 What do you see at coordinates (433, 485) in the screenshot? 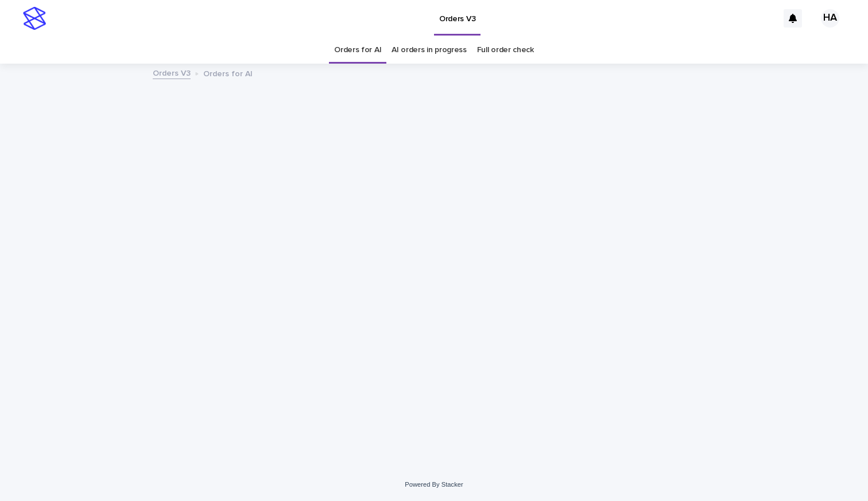
I see `a: Powered By Stacker` at bounding box center [433, 485].